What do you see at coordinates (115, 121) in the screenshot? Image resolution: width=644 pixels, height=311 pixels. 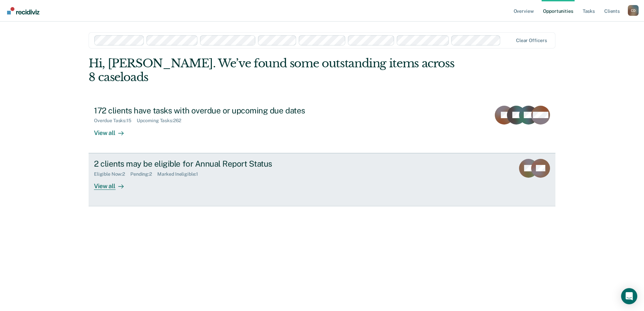 I see `div: Overdue Tasks : 15` at bounding box center [115, 121].